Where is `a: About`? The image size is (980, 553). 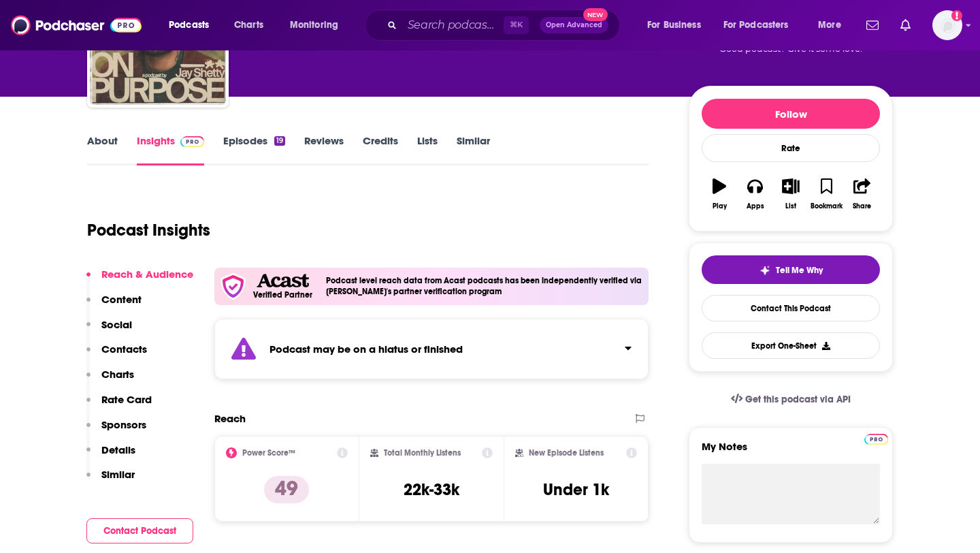
a: About is located at coordinates (102, 150).